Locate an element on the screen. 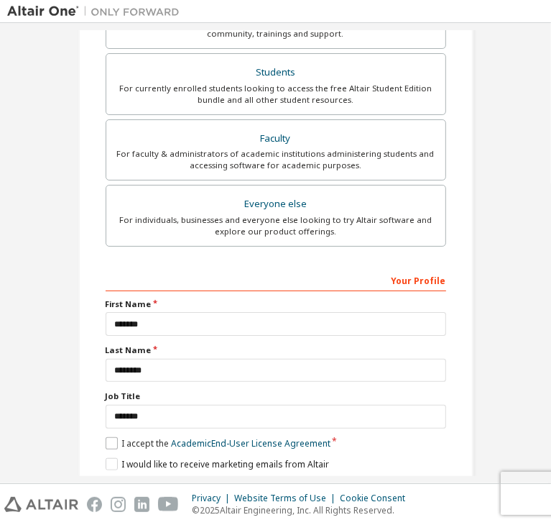 The height and width of the screenshot is (525, 551). img: Altair One is located at coordinates (97, 11).